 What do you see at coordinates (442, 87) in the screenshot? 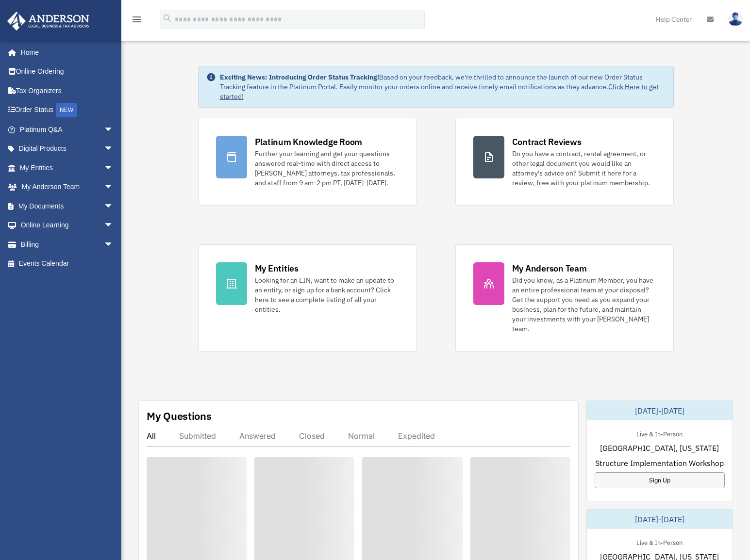
I see `div: Based on your feedback, we're thrilled to announce the launch of our new Order Status Tracking fe...` at bounding box center [442, 87].